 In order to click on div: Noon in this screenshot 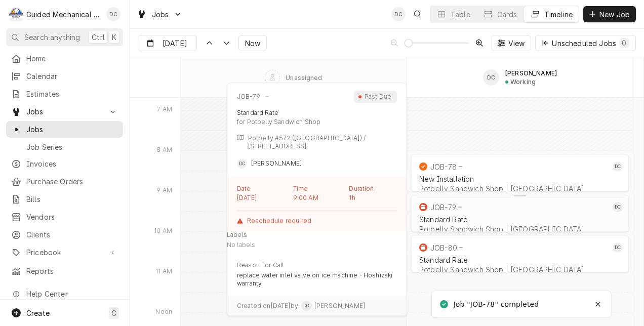, I will do `click(164, 313)`.